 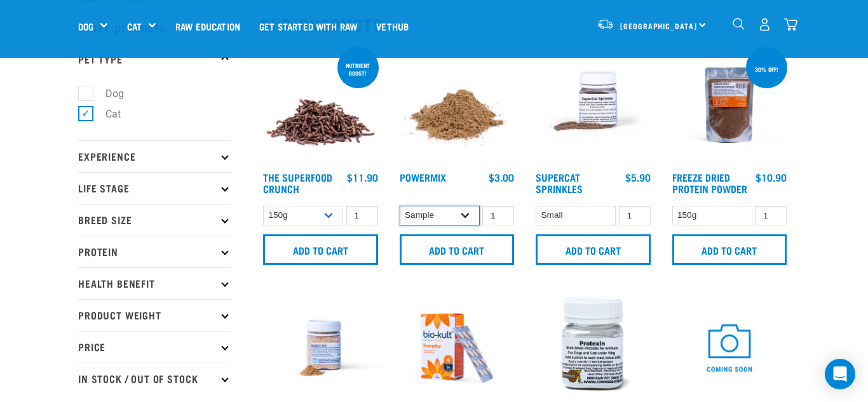 What do you see at coordinates (308, 26) in the screenshot?
I see `a: Get started with Raw` at bounding box center [308, 26].